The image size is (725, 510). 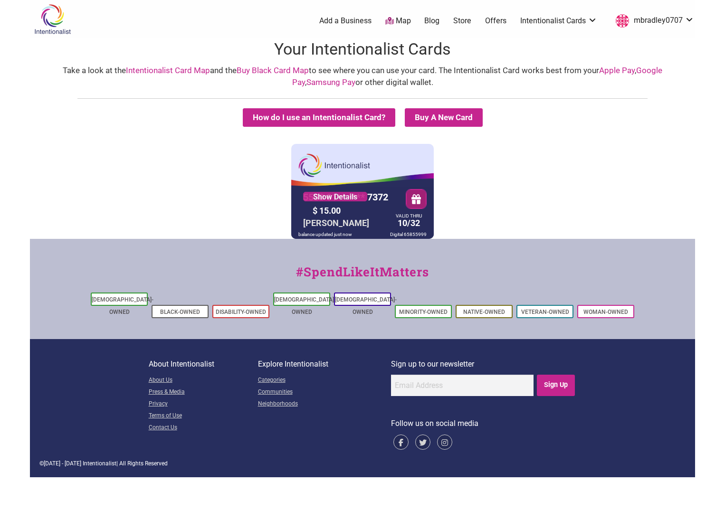 What do you see at coordinates (203, 428) in the screenshot?
I see `a: Contact Us` at bounding box center [203, 428].